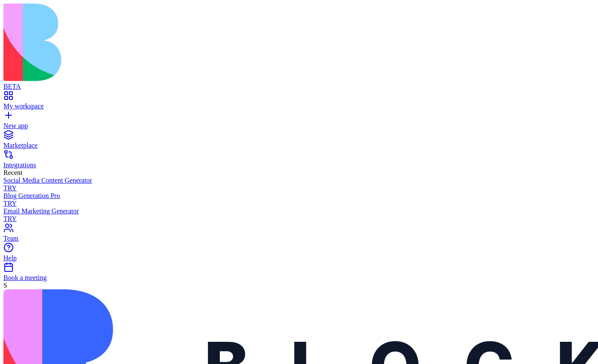  Describe the element at coordinates (299, 122) in the screenshot. I see `a: New app` at that location.